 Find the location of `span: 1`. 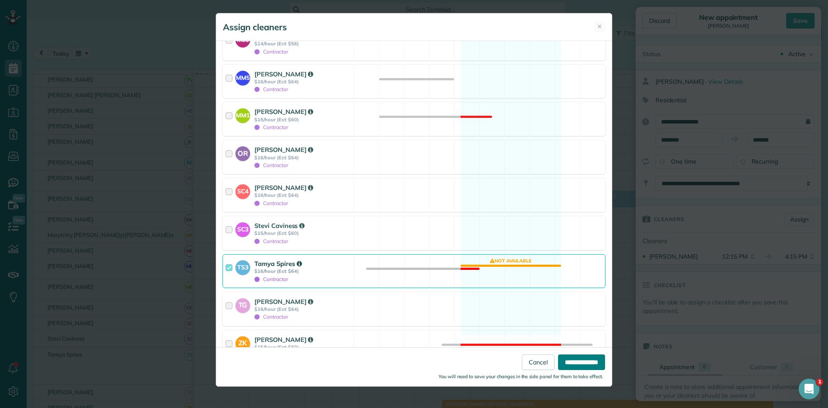

span: 1 is located at coordinates (820, 382).